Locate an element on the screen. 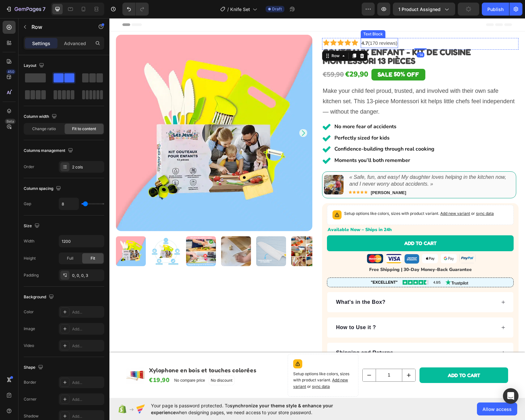 The image size is (525, 420). div: Shadow is located at coordinates (31, 416).